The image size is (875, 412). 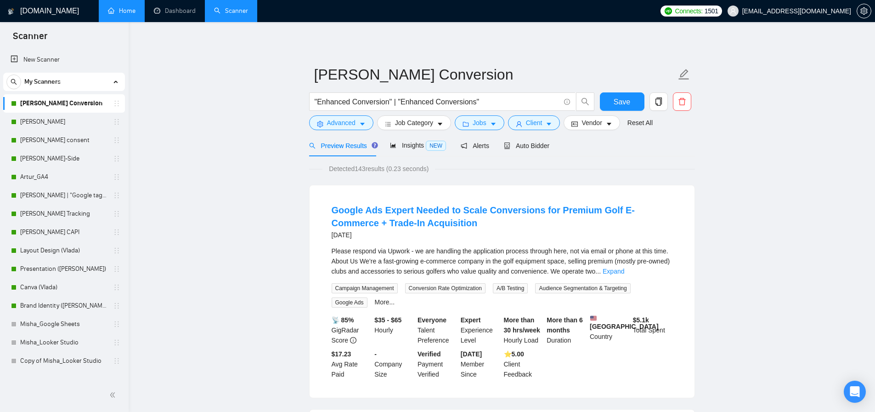 What do you see at coordinates (640, 123) in the screenshot?
I see `a: Reset All` at bounding box center [640, 123].